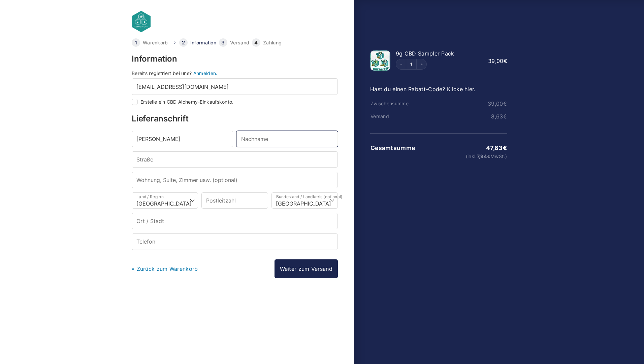  I want to click on a: Information, so click(203, 43).